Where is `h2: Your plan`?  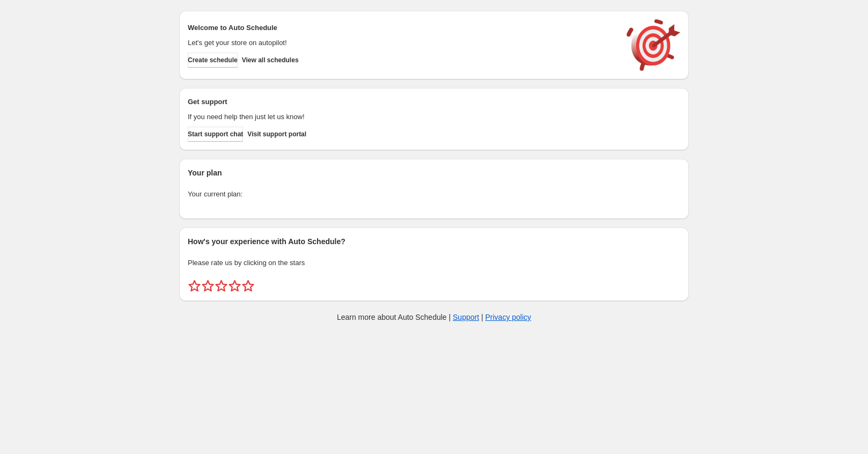 h2: Your plan is located at coordinates (434, 173).